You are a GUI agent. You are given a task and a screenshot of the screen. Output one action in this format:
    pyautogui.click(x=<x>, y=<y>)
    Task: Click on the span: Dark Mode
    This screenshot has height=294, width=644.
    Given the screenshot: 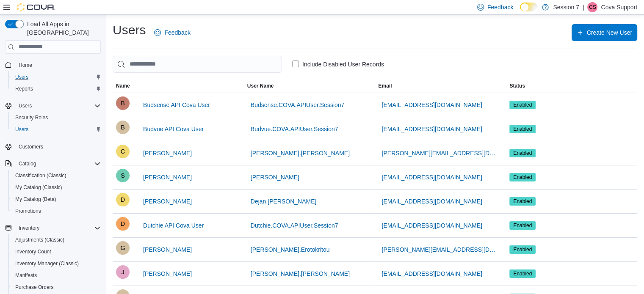 What is the action you would take?
    pyautogui.click(x=520, y=12)
    